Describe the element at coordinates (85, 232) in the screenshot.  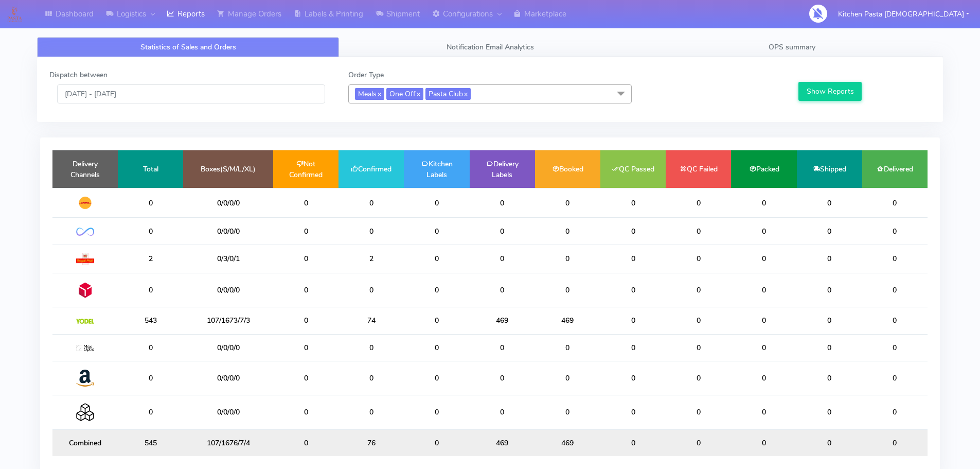
I see `img: OnFleet` at that location.